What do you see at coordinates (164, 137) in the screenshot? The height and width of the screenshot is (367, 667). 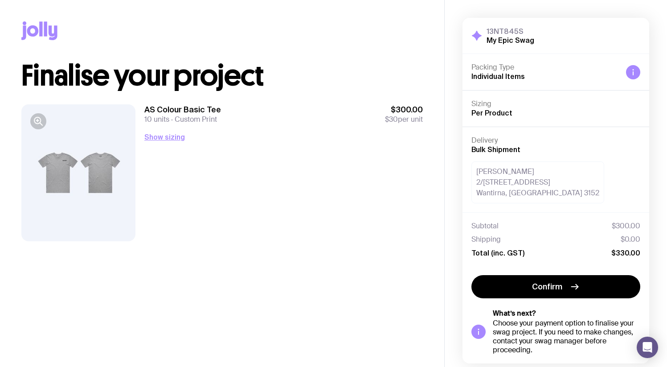 I see `button: Show sizing` at bounding box center [164, 137].